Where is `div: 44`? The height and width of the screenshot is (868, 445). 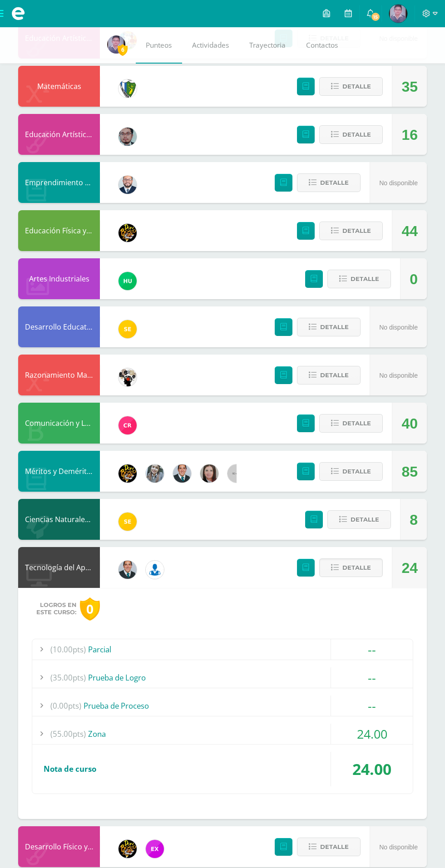 div: 44 is located at coordinates (410, 231).